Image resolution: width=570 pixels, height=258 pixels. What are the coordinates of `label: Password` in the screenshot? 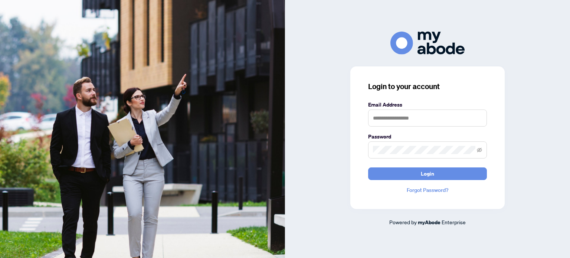 It's located at (428, 137).